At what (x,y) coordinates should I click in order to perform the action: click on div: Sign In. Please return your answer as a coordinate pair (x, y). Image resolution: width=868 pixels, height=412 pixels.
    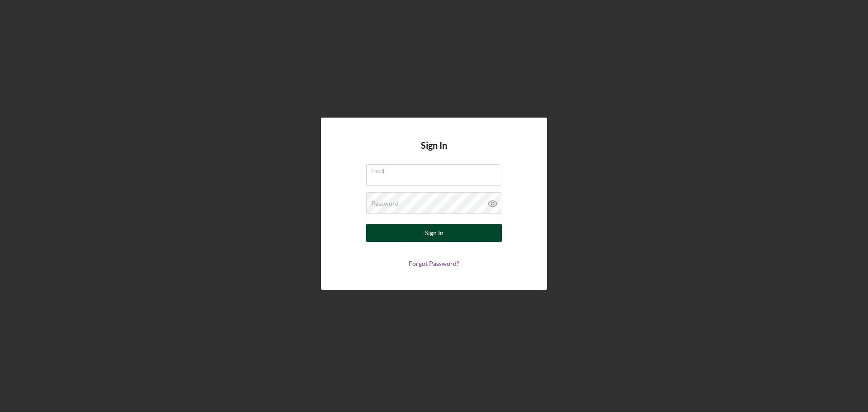
    Looking at the image, I should click on (434, 233).